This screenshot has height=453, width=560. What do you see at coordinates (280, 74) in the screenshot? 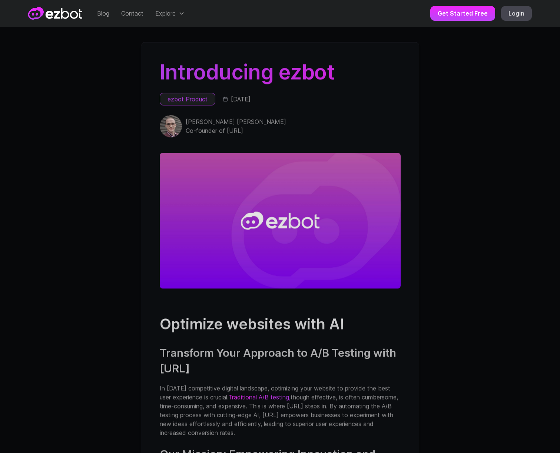
I see `h1: Introducing ezbot` at bounding box center [280, 74].